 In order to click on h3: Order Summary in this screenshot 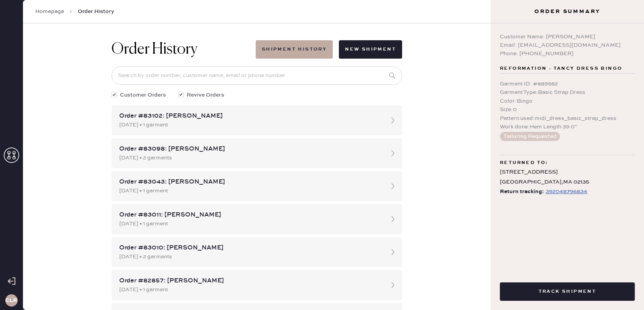, I will do `click(567, 12)`.